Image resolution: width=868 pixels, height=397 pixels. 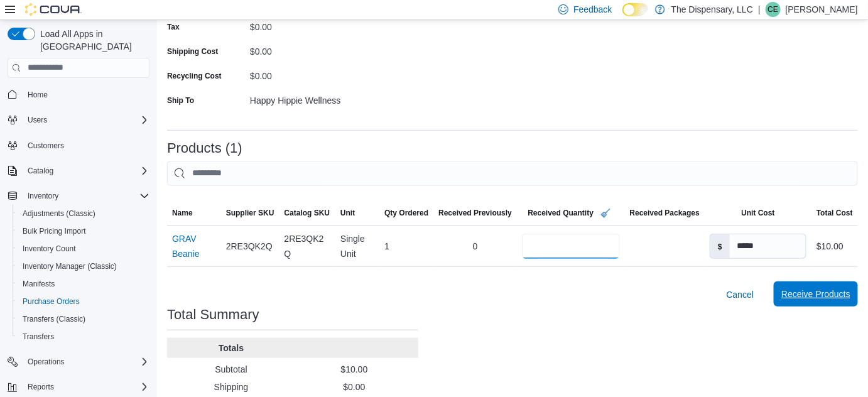 I want to click on span: Received Packages, so click(x=665, y=213).